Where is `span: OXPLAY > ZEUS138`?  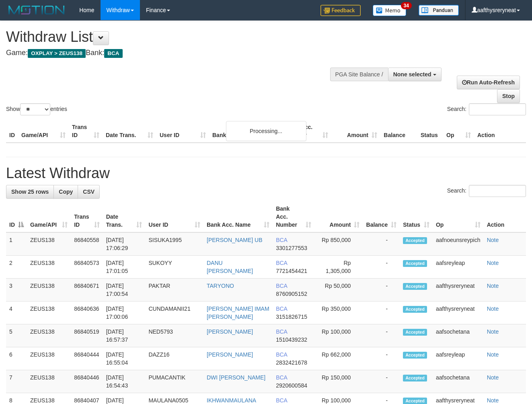
span: OXPLAY > ZEUS138 is located at coordinates (56, 53).